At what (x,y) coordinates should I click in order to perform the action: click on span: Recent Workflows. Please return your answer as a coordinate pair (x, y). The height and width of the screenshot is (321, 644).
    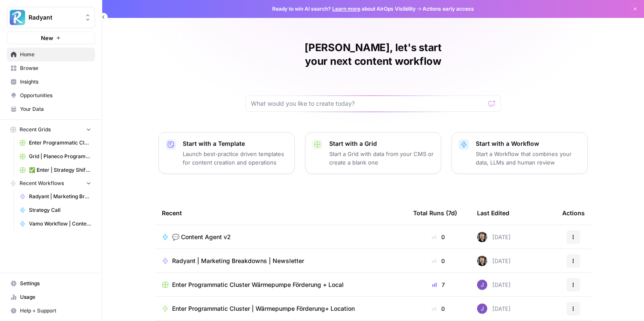
    Looking at the image, I should click on (42, 183).